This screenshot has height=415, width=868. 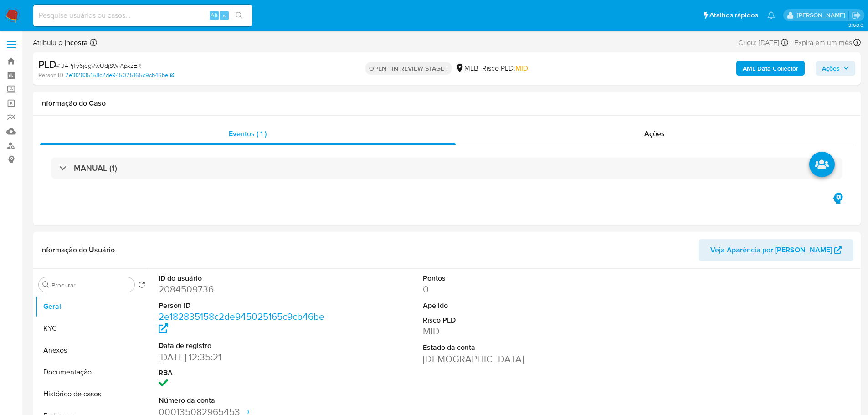 I want to click on a: Sair, so click(x=856, y=15).